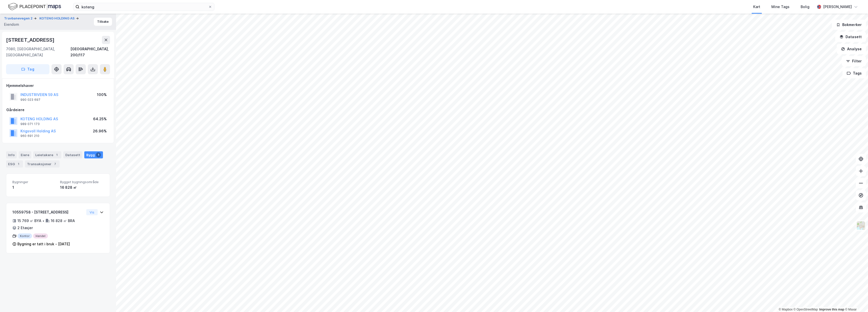 Image resolution: width=868 pixels, height=312 pixels. Describe the element at coordinates (832, 309) in the screenshot. I see `a: Improve this map` at that location.